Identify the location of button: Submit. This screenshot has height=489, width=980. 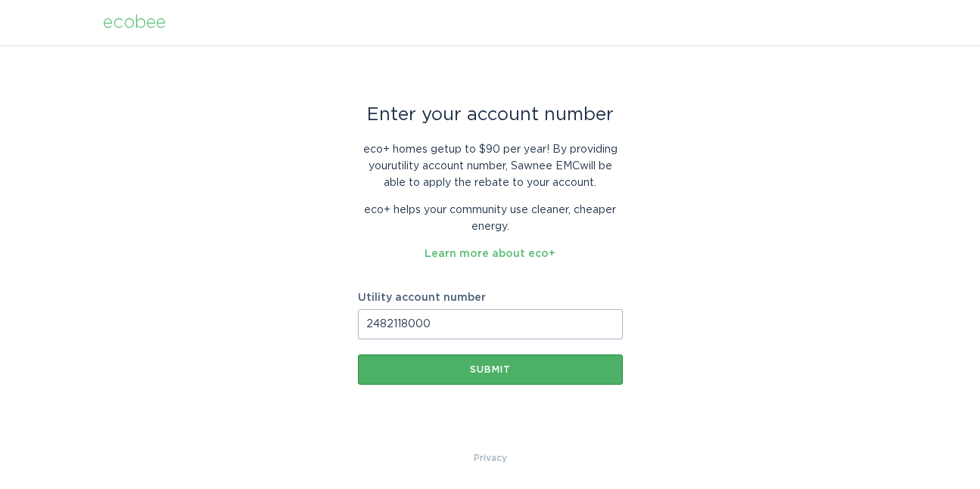
(490, 370).